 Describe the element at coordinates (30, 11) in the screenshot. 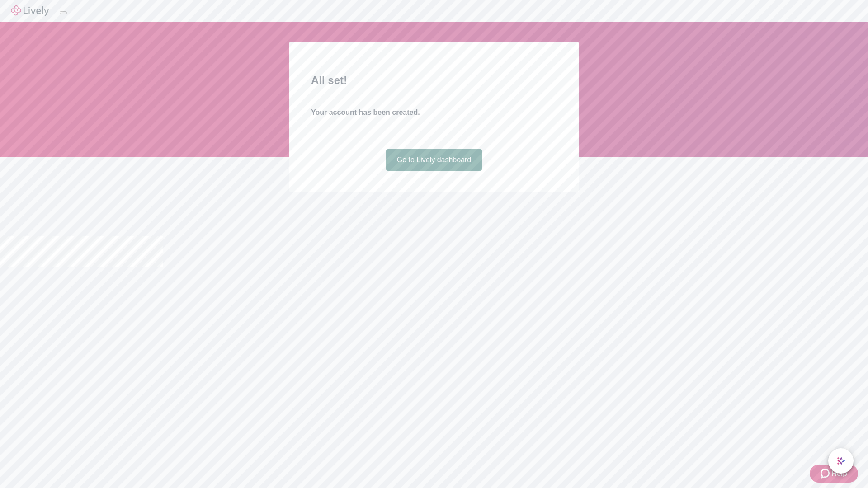

I see `img: Lively` at that location.